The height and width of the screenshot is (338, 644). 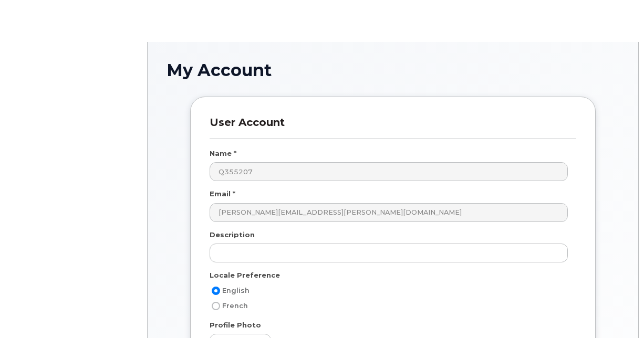 What do you see at coordinates (235, 306) in the screenshot?
I see `span: French` at bounding box center [235, 306].